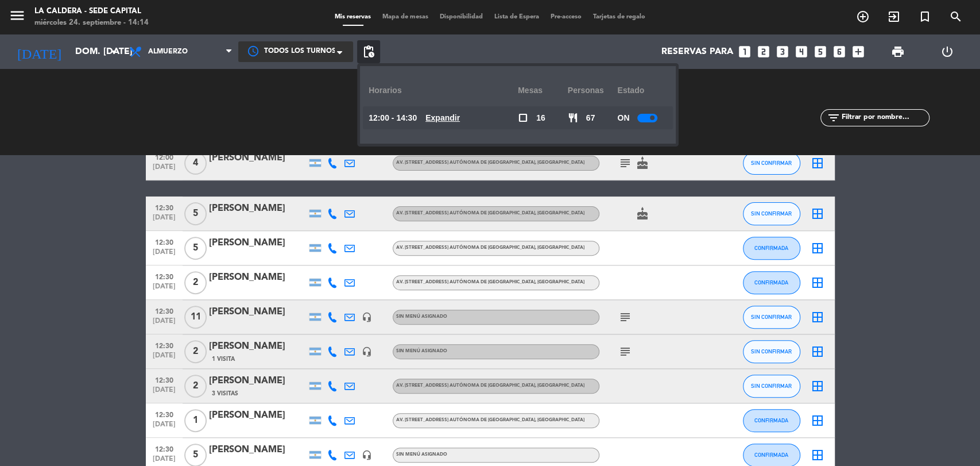  What do you see at coordinates (517, 16) in the screenshot?
I see `span: Lista de Espera` at bounding box center [517, 16].